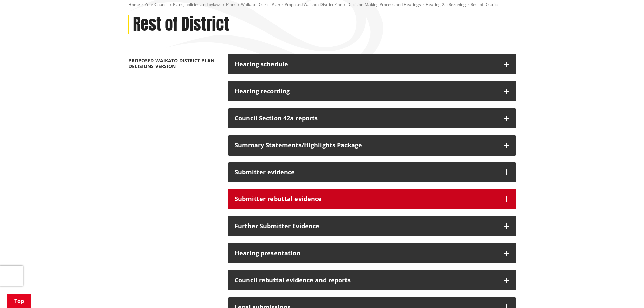 This screenshot has height=308, width=644. Describe the element at coordinates (372, 199) in the screenshot. I see `button: Submitter rebuttal evidence` at that location.